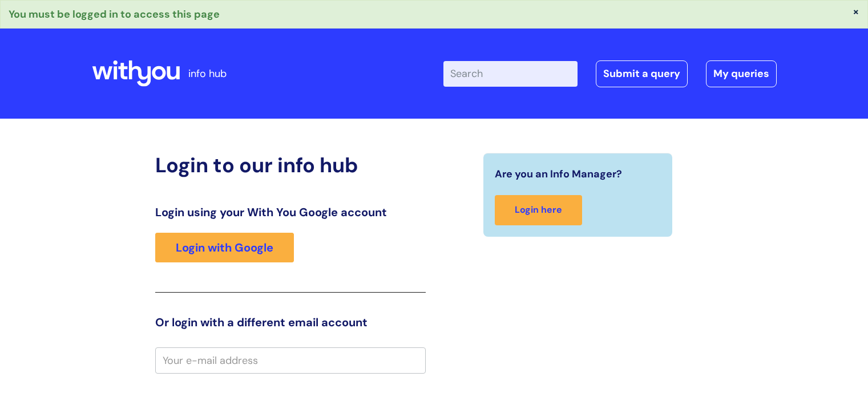 This screenshot has width=868, height=401. I want to click on a: Submit a query, so click(642, 73).